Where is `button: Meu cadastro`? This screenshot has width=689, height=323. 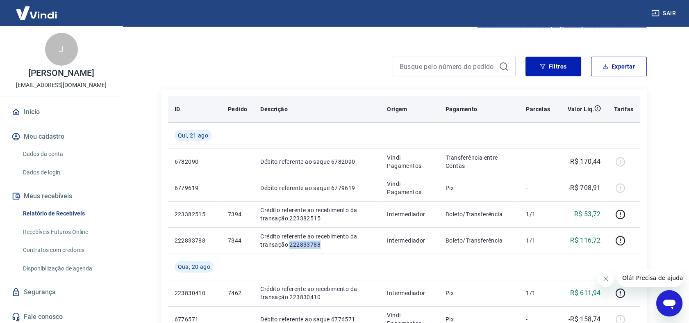
button: Meu cadastro is located at coordinates (61, 136).